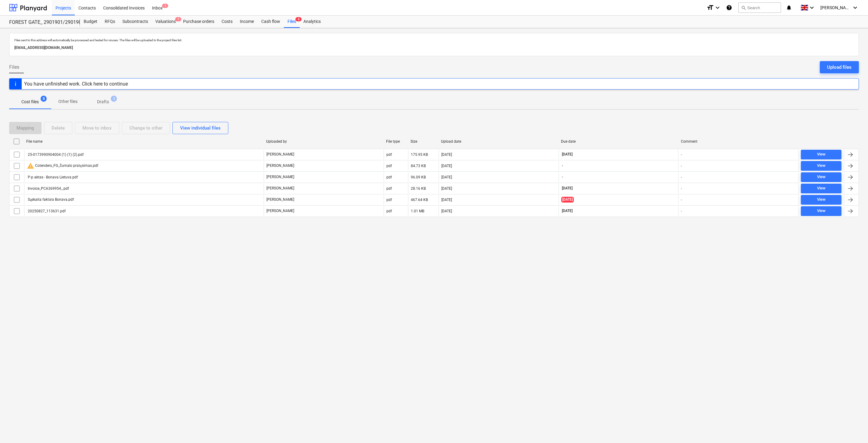  Describe the element at coordinates (423, 141) in the screenshot. I see `div: Size` at that location.